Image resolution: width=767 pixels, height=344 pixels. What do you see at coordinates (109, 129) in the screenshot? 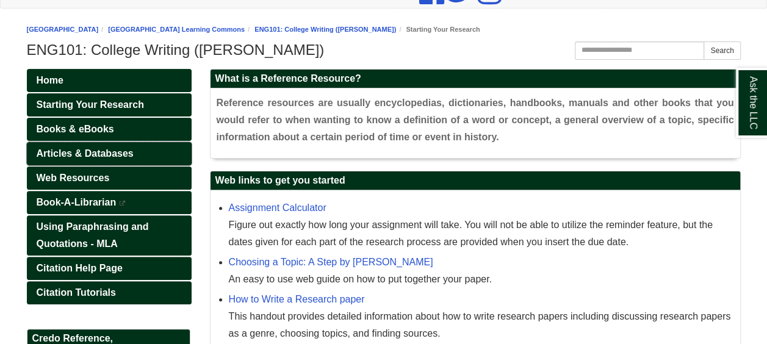
I see `a: Books & eBooks` at bounding box center [109, 129].